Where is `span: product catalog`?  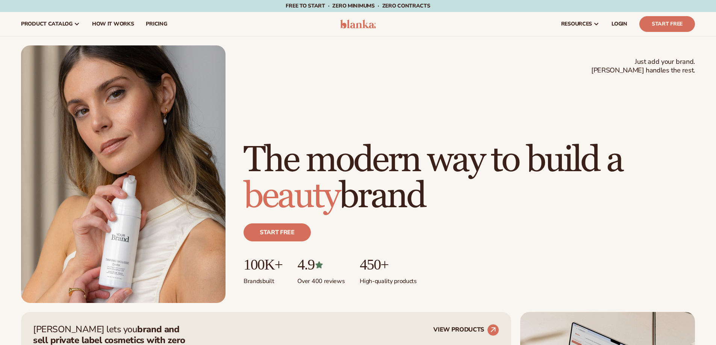 span: product catalog is located at coordinates (47, 24).